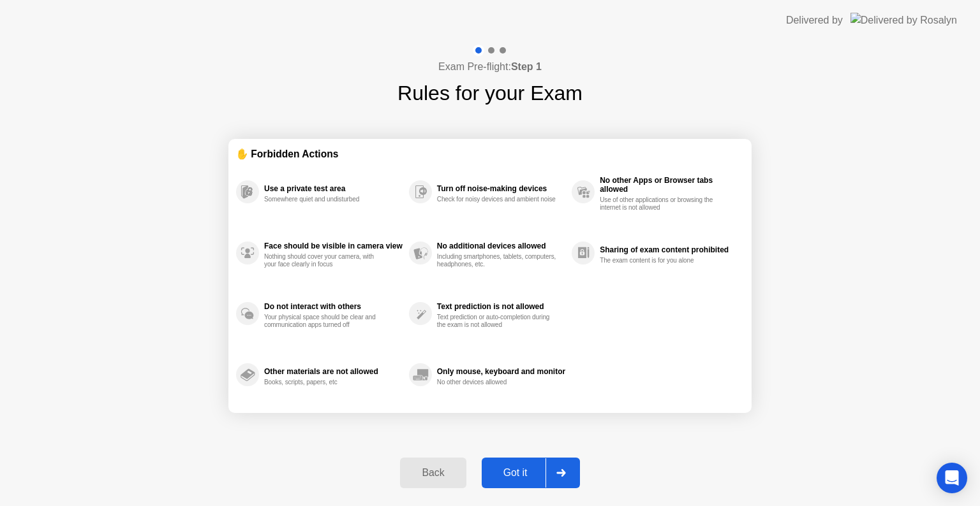 This screenshot has height=506, width=980. What do you see at coordinates (668, 185) in the screenshot?
I see `div: No other Apps or Browser tabs allowed` at bounding box center [668, 185].